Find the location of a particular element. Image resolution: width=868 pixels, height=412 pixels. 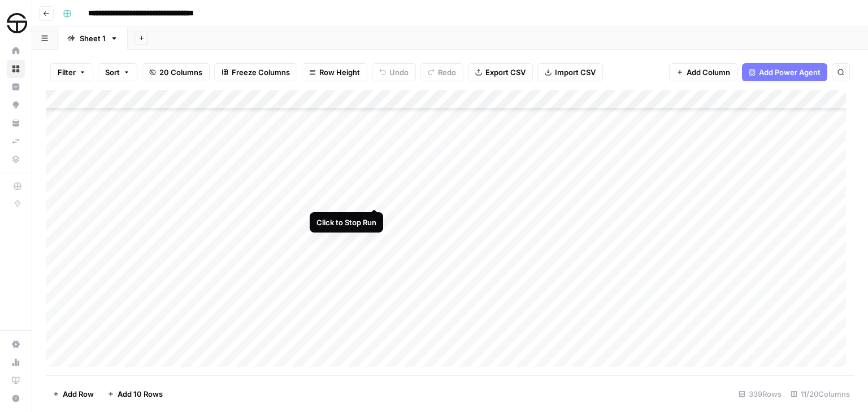

a: Usage is located at coordinates (16, 363).